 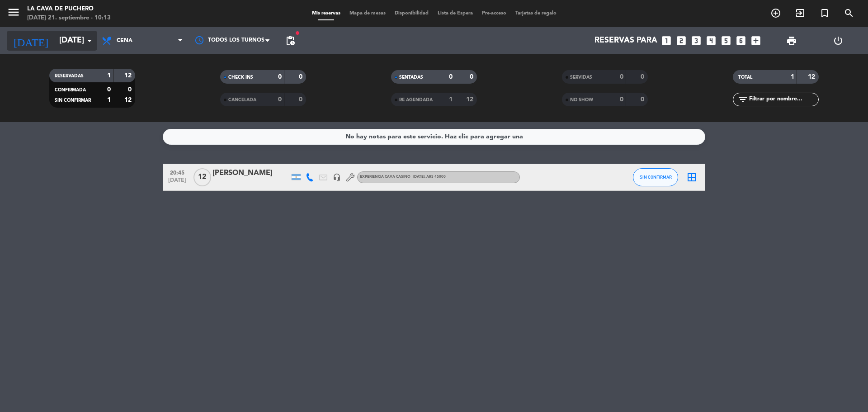 What do you see at coordinates (337, 177) in the screenshot?
I see `i: headset_mic` at bounding box center [337, 177].